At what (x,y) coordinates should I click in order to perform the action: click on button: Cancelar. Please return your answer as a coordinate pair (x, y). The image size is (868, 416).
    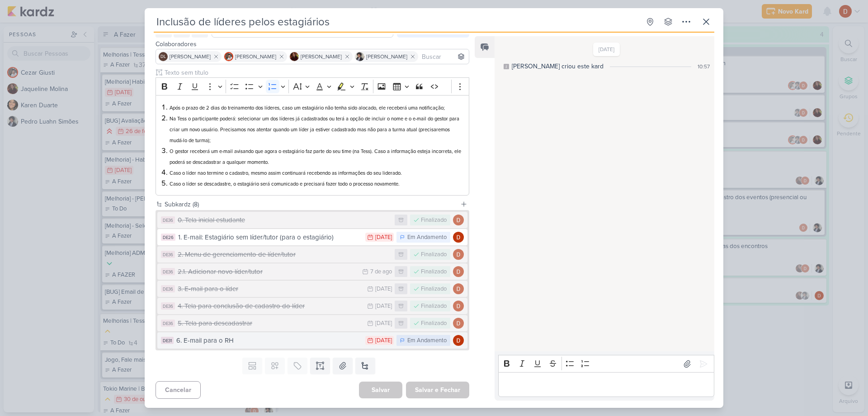
    Looking at the image, I should click on (178, 389).